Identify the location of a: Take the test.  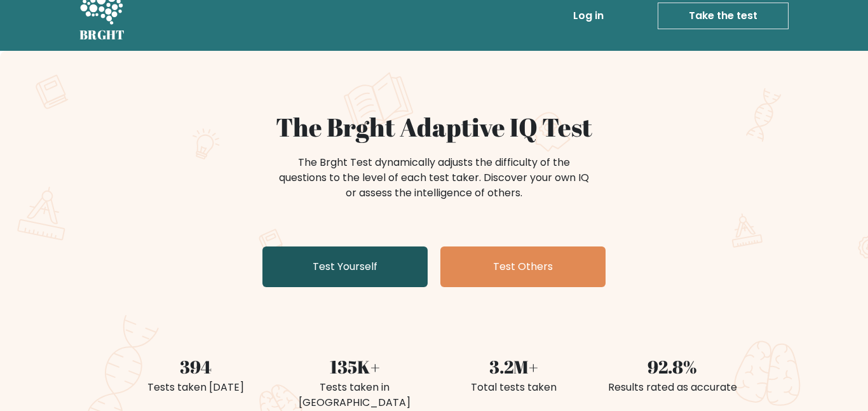
(723, 16).